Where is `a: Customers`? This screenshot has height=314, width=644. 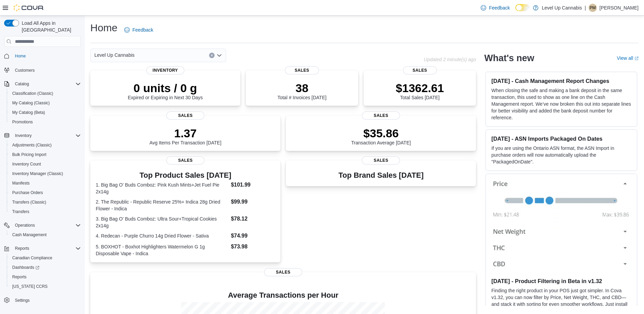 a: Customers is located at coordinates (25, 70).